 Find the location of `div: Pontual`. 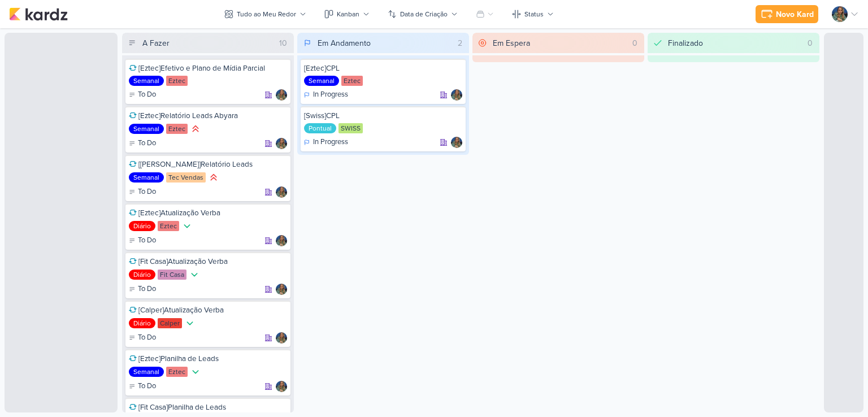

div: Pontual is located at coordinates (320, 129).